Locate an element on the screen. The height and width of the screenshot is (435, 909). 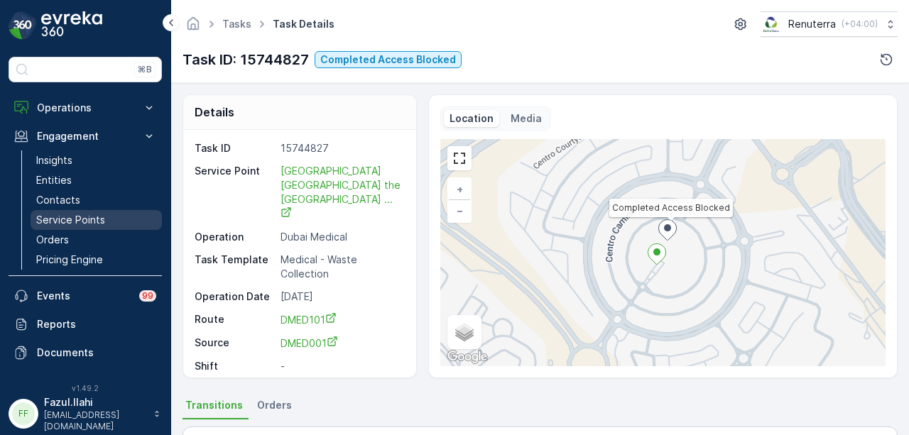
p: Media is located at coordinates (526, 119).